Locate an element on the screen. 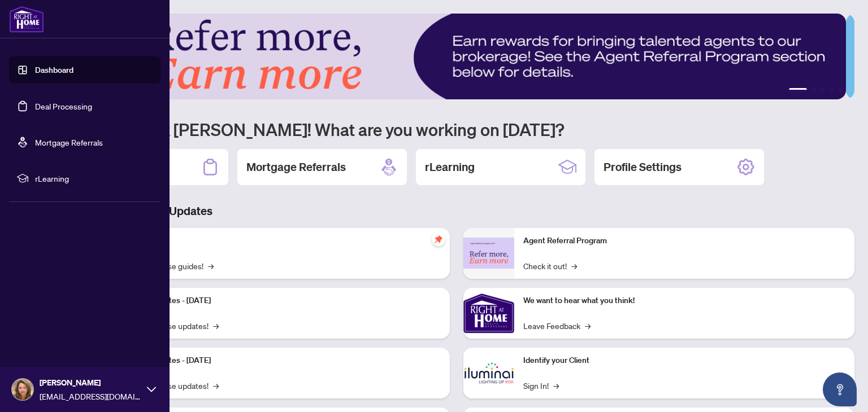  span: pushpin is located at coordinates (439, 239).